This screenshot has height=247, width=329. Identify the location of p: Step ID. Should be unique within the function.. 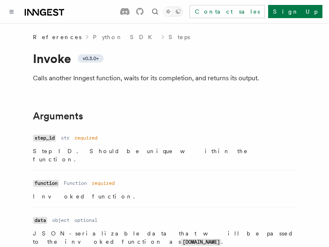
(164, 155).